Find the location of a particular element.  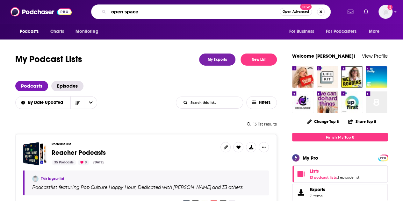

span: PRO is located at coordinates (383, 158).